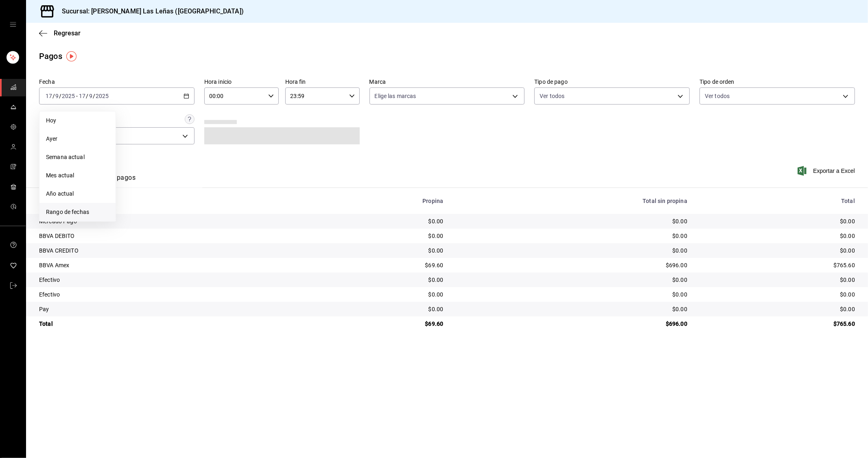 The width and height of the screenshot is (868, 458). Describe the element at coordinates (77, 157) in the screenshot. I see `span: Semana actual` at that location.